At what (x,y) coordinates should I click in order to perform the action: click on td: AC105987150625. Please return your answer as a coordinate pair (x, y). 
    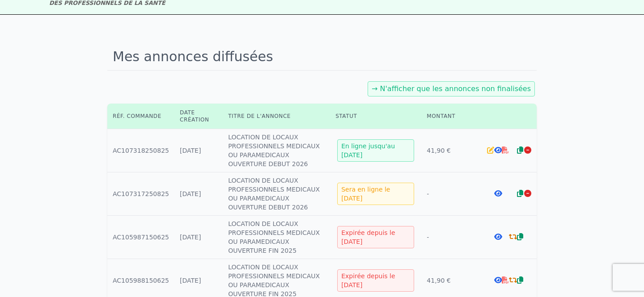
    Looking at the image, I should click on (141, 237).